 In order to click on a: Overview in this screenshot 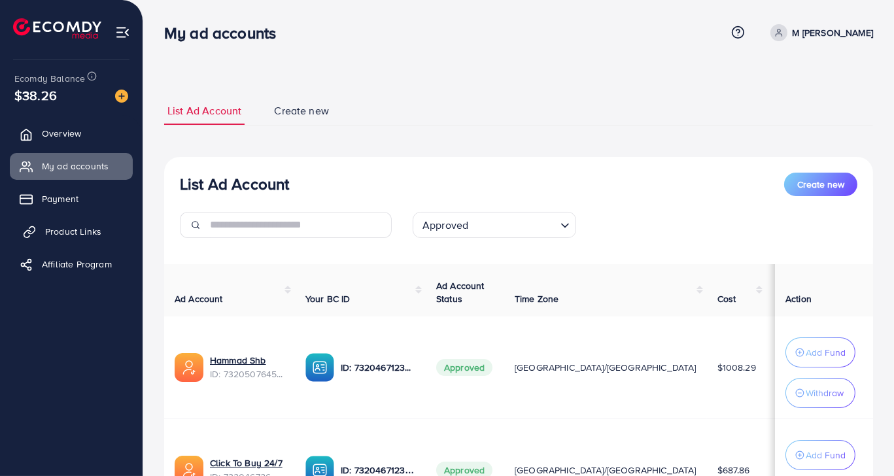, I will do `click(71, 133)`.